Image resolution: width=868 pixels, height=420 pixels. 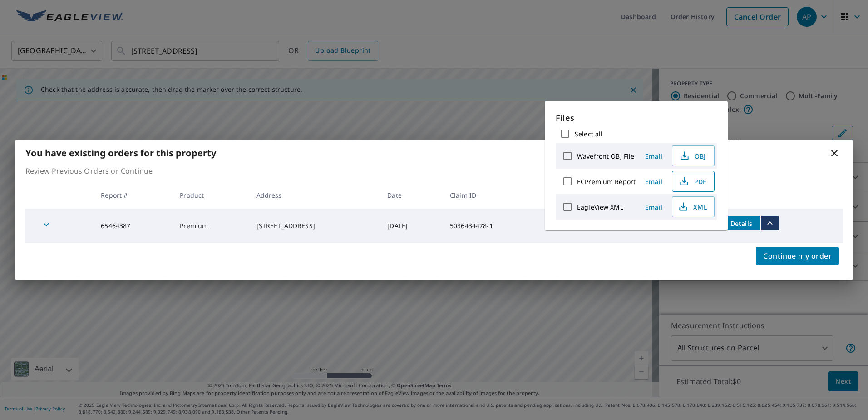 I want to click on th: Product, so click(x=211, y=195).